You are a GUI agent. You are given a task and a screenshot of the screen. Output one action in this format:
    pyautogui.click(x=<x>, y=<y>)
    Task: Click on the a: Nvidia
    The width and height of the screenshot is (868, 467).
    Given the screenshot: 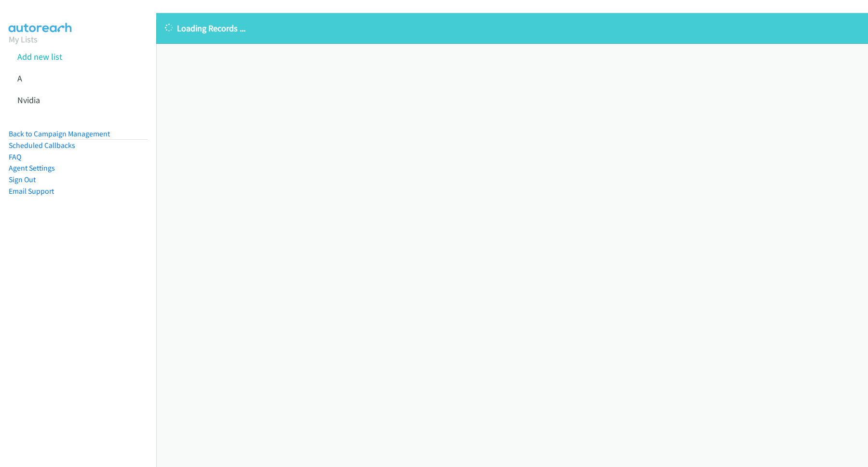 What is the action you would take?
    pyautogui.click(x=28, y=100)
    